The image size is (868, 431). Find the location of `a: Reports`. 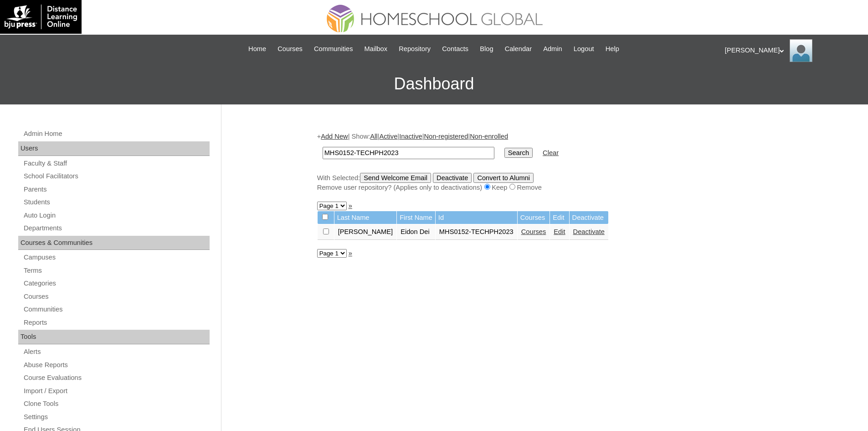

a: Reports is located at coordinates (117, 323).